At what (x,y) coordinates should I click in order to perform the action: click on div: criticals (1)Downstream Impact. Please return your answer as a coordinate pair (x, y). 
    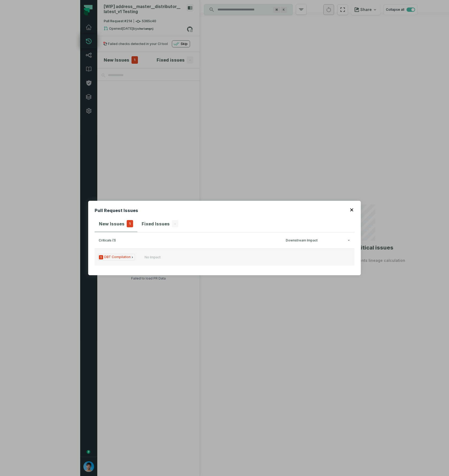
    Looking at the image, I should click on (225, 259).